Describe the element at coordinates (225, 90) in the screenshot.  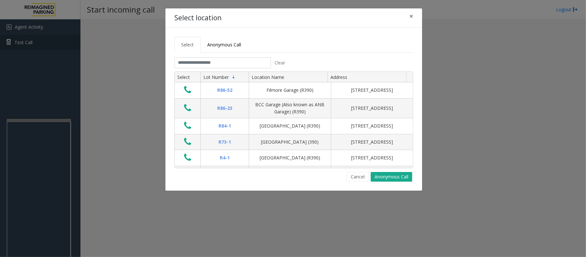
I see `div: R86-52` at that location.